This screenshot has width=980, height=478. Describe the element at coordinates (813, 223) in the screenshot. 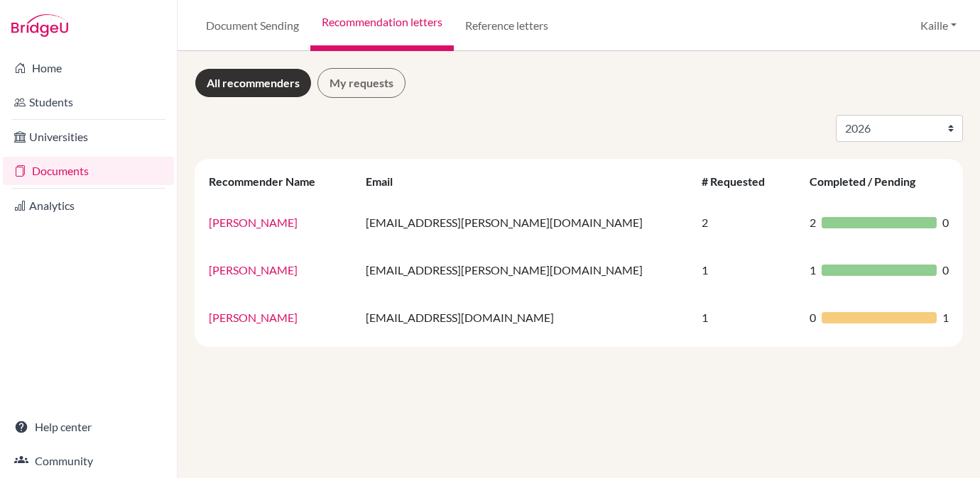

I see `span: 2` at that location.